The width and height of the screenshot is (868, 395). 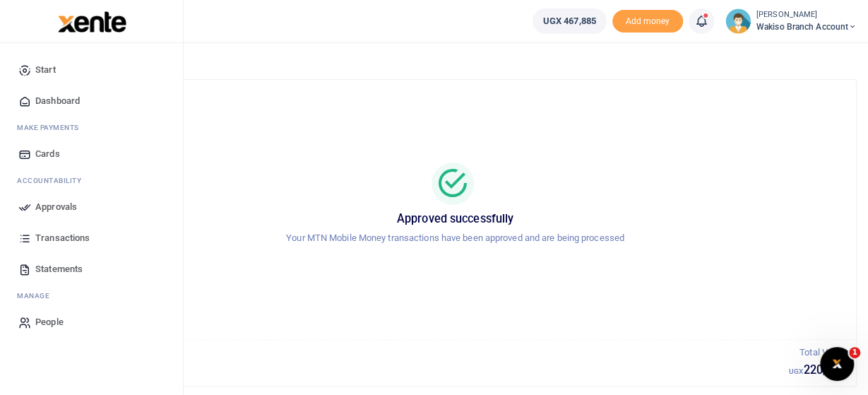 What do you see at coordinates (91, 180) in the screenshot?
I see `li: Ac` at bounding box center [91, 180].